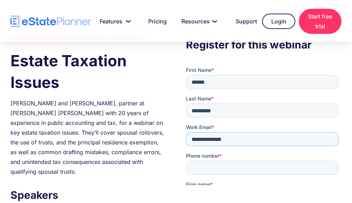  Describe the element at coordinates (243, 21) in the screenshot. I see `a: Support` at that location.